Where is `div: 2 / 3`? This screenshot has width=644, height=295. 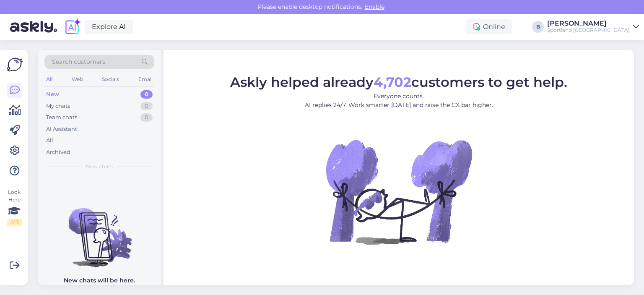
div: 2 / 3 is located at coordinates (14, 222).